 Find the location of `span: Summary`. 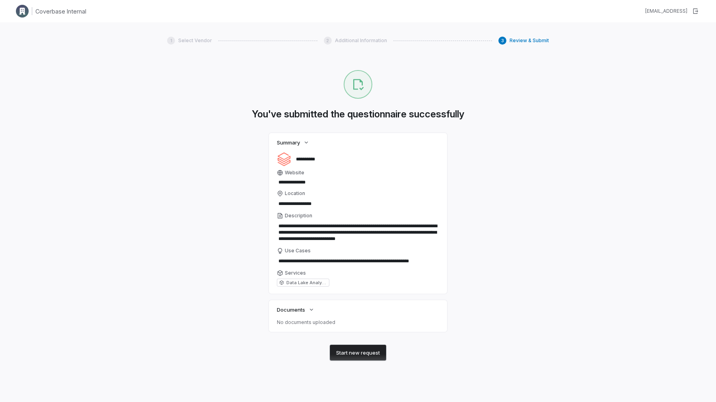

span: Summary is located at coordinates (288, 142).